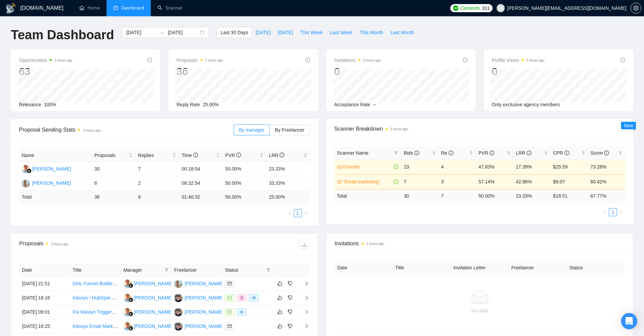 The image size is (644, 336). I want to click on span: LRR, so click(277, 156).